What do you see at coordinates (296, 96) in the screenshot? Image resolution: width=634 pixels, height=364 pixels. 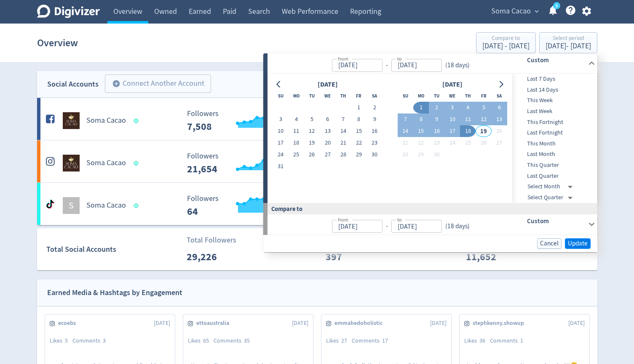 I see `th: Monday` at bounding box center [296, 96].